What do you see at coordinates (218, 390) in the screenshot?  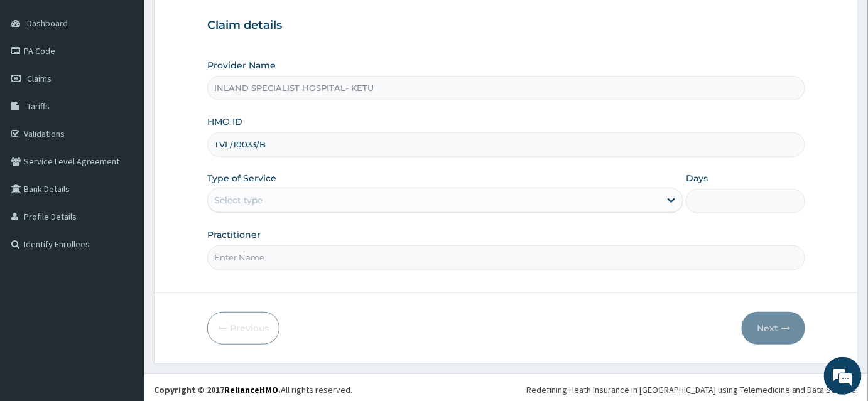 I see `strong: Copyright © 2017 .` at bounding box center [218, 390].